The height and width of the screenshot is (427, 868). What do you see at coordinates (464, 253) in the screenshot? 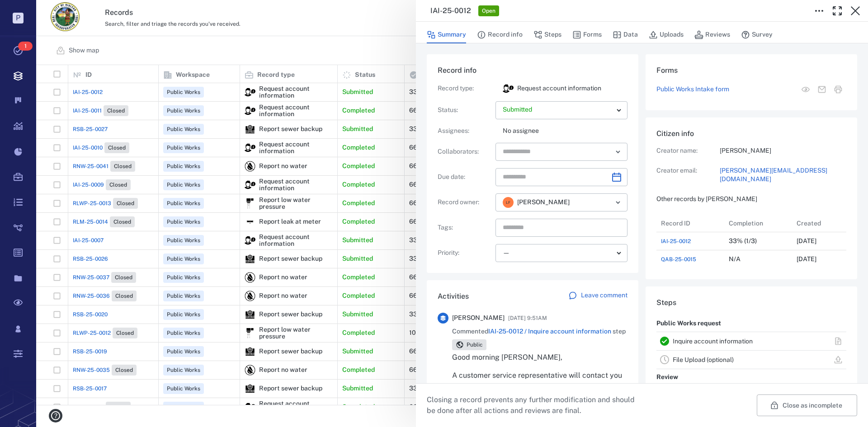
I see `p: Priority :` at bounding box center [464, 253].